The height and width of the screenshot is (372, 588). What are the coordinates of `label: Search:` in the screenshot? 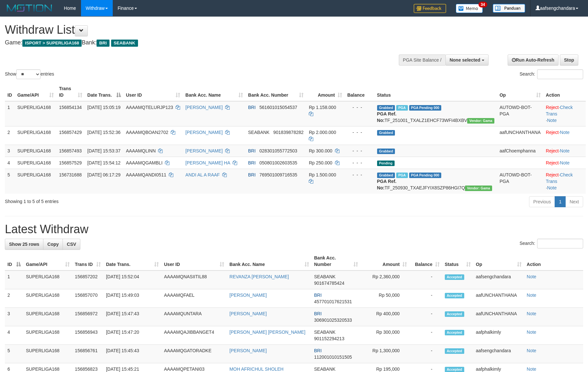 It's located at (552, 74).